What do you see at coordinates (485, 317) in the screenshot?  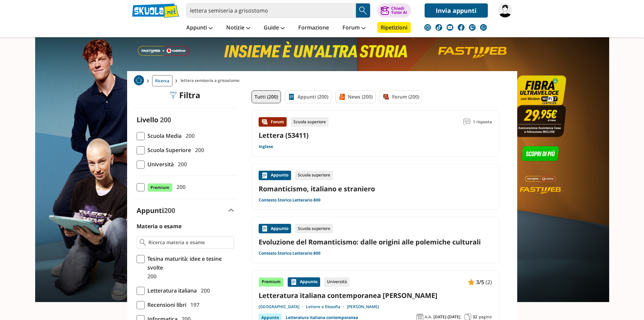 I see `span: pagine` at bounding box center [485, 317].